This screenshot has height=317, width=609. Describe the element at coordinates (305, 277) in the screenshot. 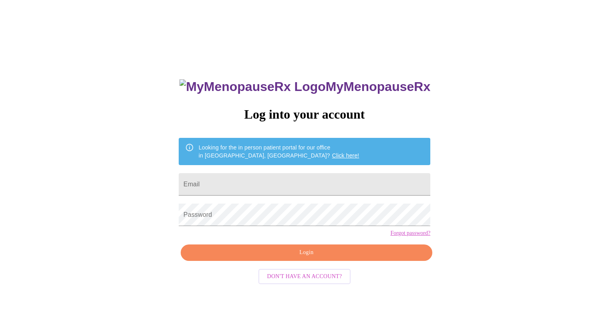

I see `span: Don't have an account?` at that location.